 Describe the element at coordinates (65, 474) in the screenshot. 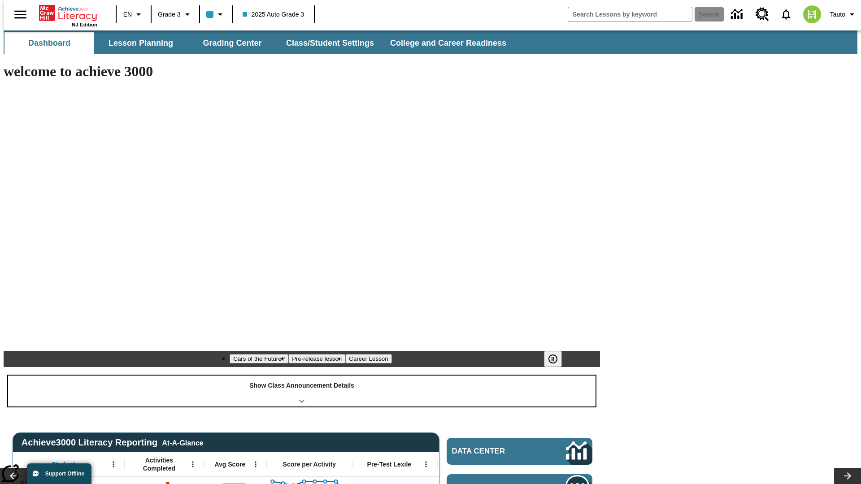

I see `span: Support Offline` at that location.